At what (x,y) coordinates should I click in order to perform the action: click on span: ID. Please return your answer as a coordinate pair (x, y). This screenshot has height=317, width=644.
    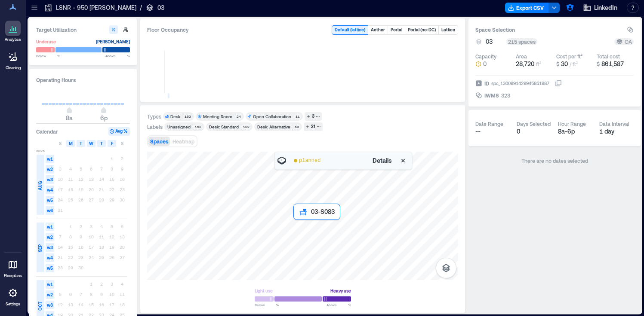
    Looking at the image, I should click on (486, 83).